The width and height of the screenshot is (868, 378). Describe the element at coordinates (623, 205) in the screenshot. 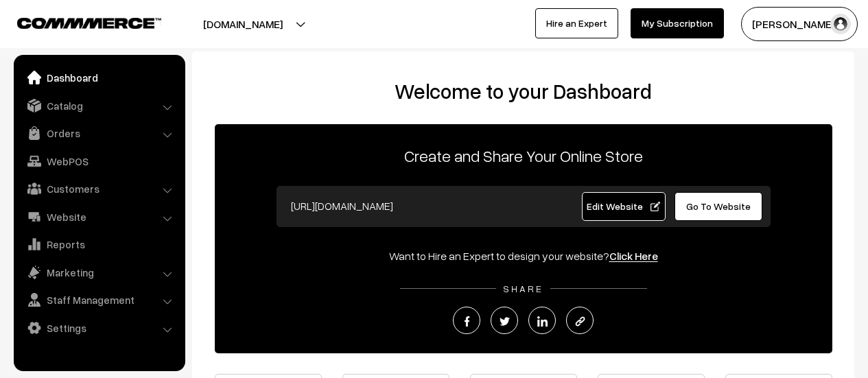

I see `span: Edit Website` at that location.